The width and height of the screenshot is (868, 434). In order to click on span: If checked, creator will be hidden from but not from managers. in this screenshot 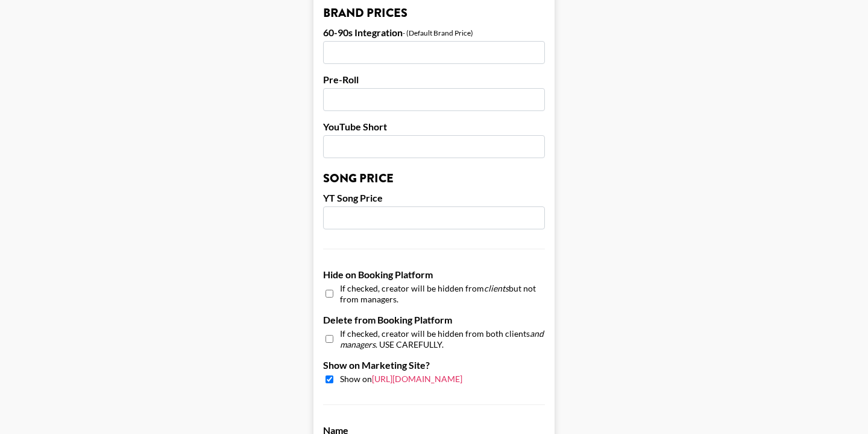, I will do `click(443, 293)`.